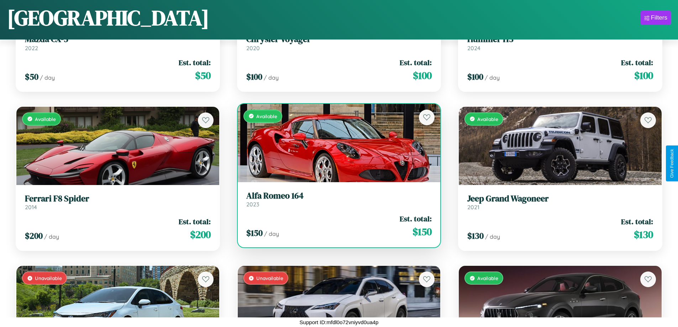 This screenshot has height=327, width=678. I want to click on h3: Chrysler Voyager, so click(339, 39).